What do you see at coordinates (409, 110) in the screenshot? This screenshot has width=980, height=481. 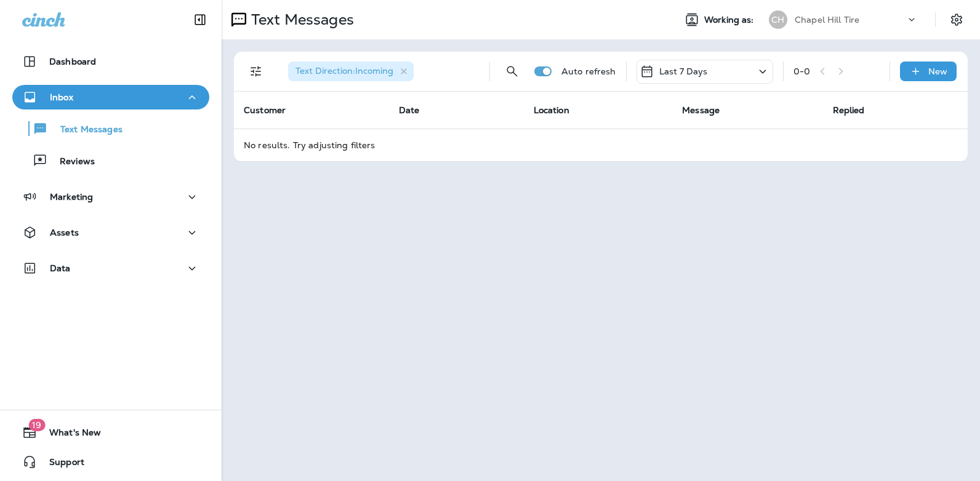 I see `span: Date` at bounding box center [409, 110].